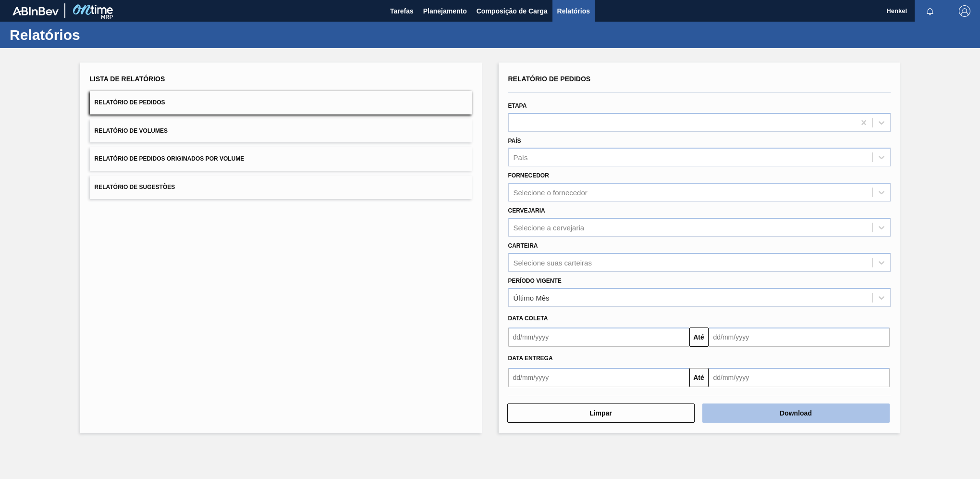  What do you see at coordinates (170, 159) in the screenshot?
I see `span: Relatório de Pedidos Originados por Volume` at bounding box center [170, 159].